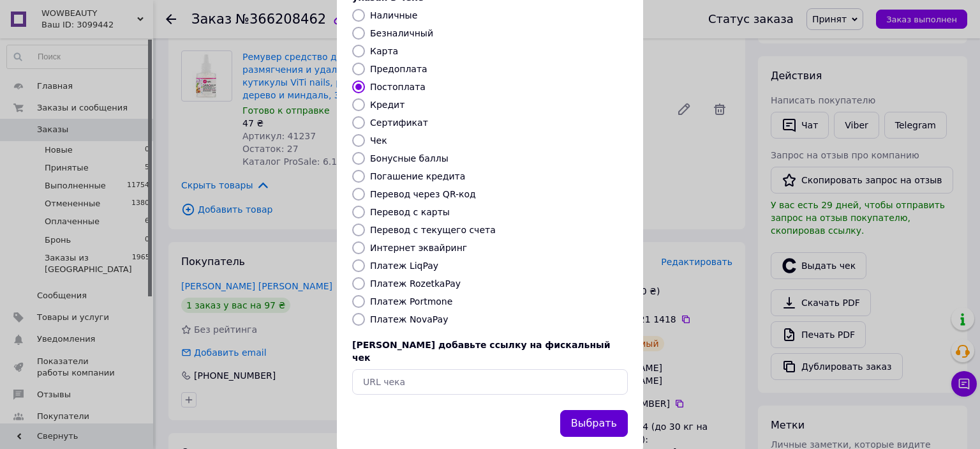 This screenshot has width=980, height=449. Describe the element at coordinates (417, 176) in the screenshot. I see `label: Погашение кредита` at that location.